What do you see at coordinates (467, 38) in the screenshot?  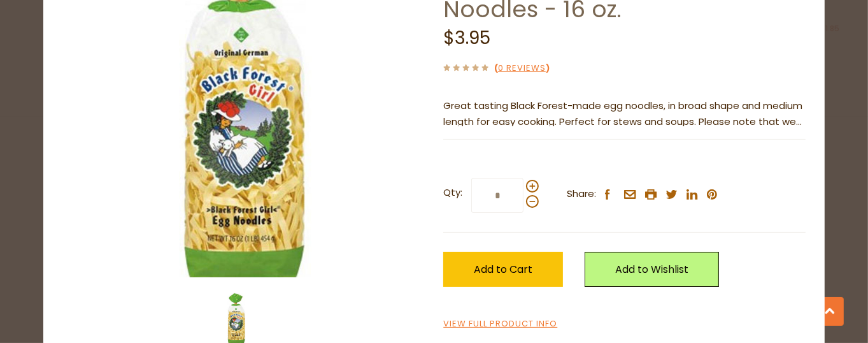 I see `span: $3.95` at bounding box center [467, 38].